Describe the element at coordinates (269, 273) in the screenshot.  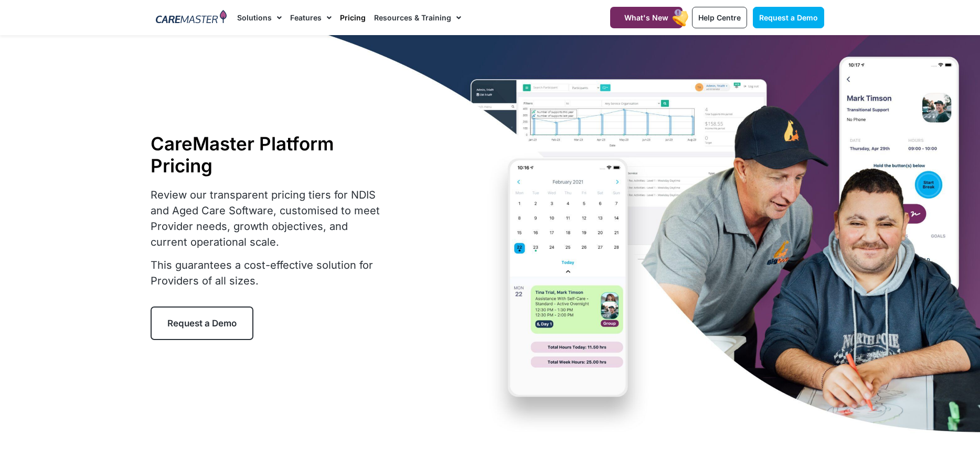
I see `p: This guarantees a cost-effective solution for Providers of all sizes.` at that location.